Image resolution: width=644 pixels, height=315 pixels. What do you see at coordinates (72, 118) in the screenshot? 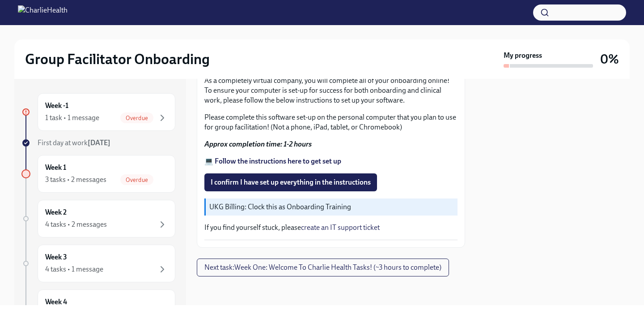
I see `div: 1 task • 1 message` at bounding box center [72, 118].